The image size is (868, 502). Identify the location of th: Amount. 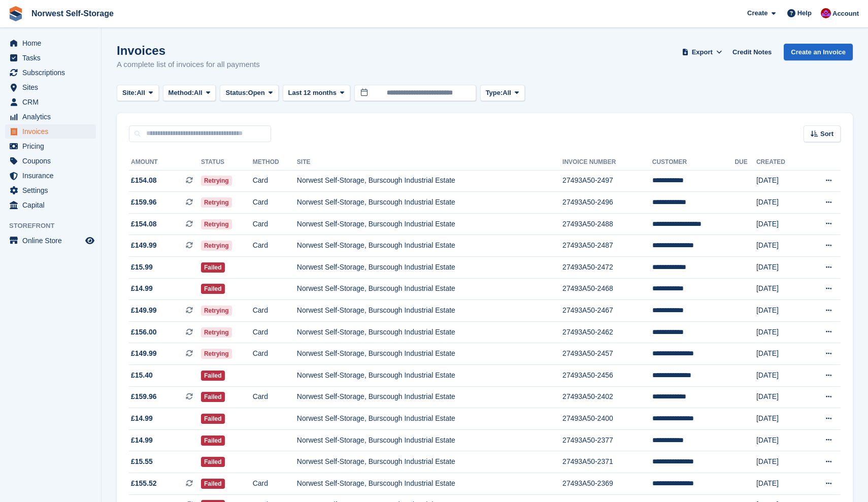
(165, 162).